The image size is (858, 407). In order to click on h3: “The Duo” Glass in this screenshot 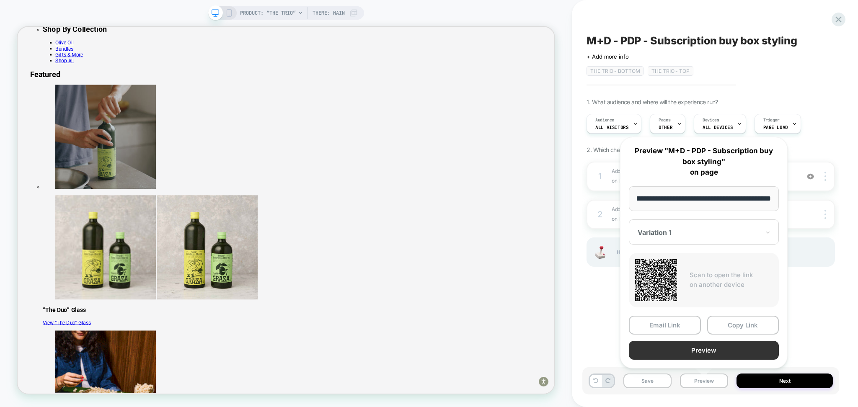, I will do `click(375, 378)`.